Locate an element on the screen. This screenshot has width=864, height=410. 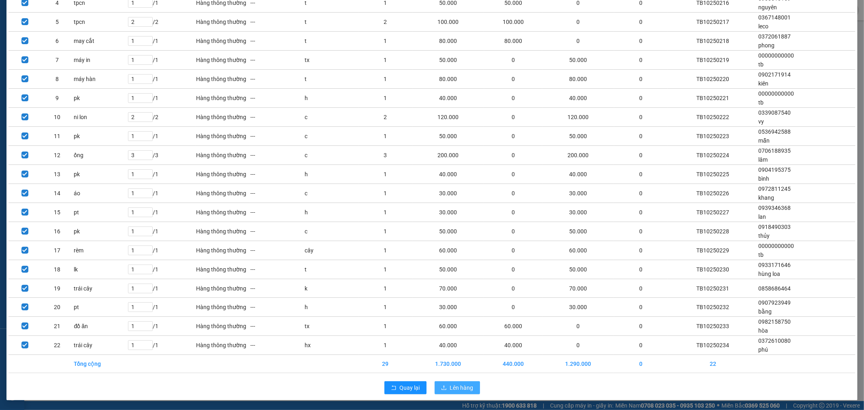
td: TB10250225 is located at coordinates (713, 174).